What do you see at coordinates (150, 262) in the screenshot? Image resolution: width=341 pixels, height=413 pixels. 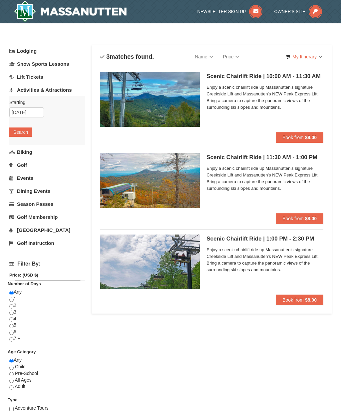 I see `img: 24896431-9-664d1467.jpg` at bounding box center [150, 262].